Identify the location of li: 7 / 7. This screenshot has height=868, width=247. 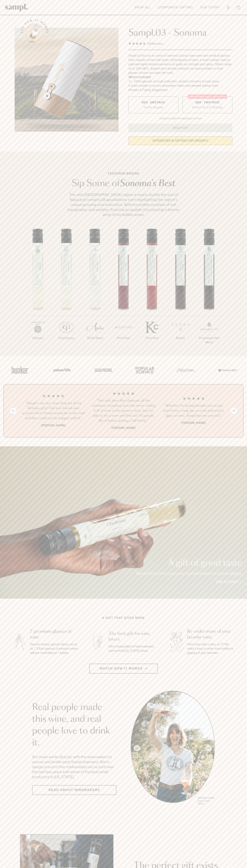
(210, 292).